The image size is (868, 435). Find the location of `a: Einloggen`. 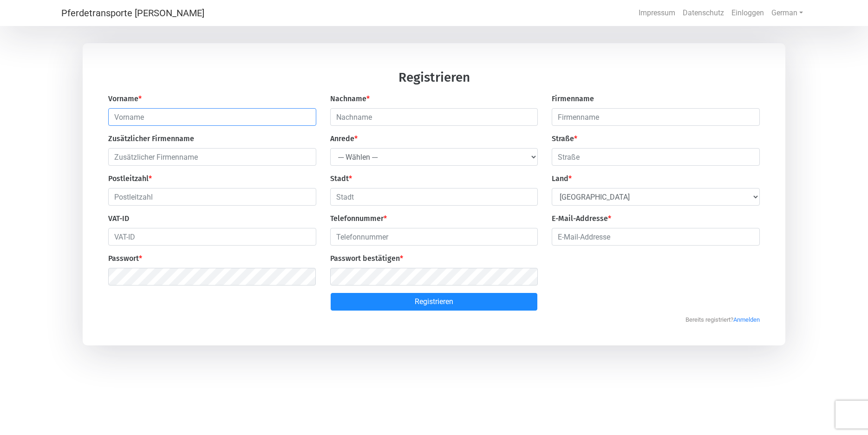

a: Einloggen is located at coordinates (748, 13).